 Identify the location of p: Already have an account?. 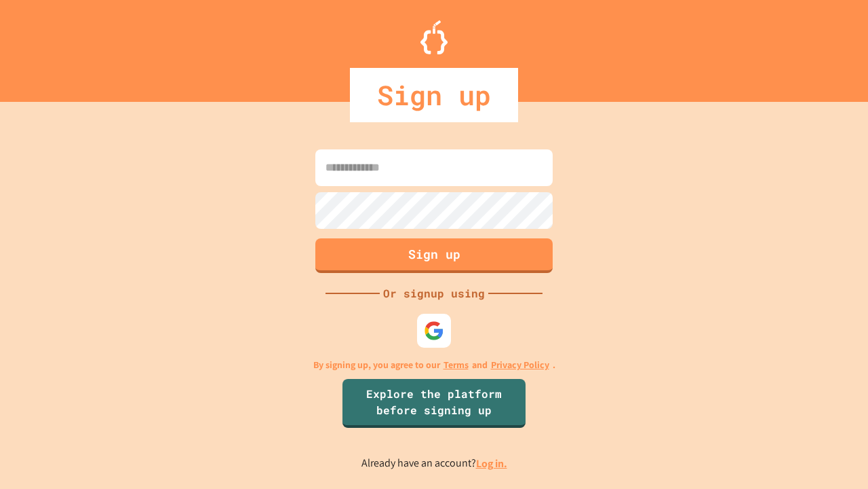
(434, 463).